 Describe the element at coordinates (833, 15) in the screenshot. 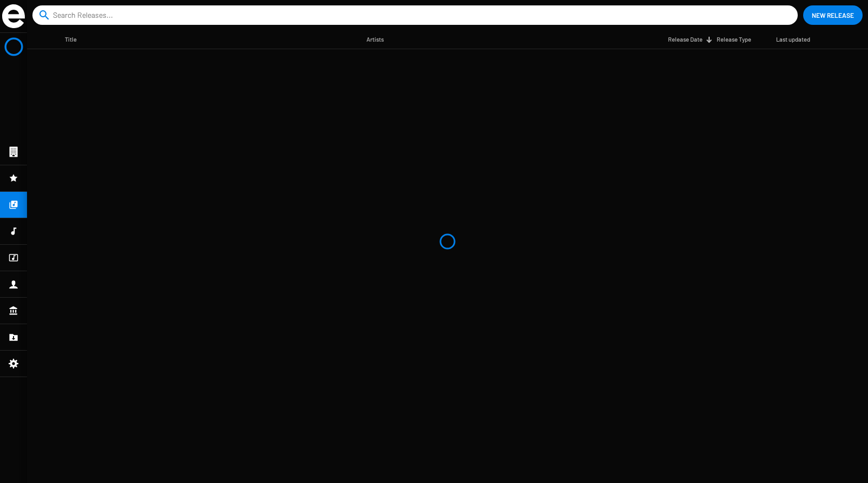

I see `span: New Release` at that location.